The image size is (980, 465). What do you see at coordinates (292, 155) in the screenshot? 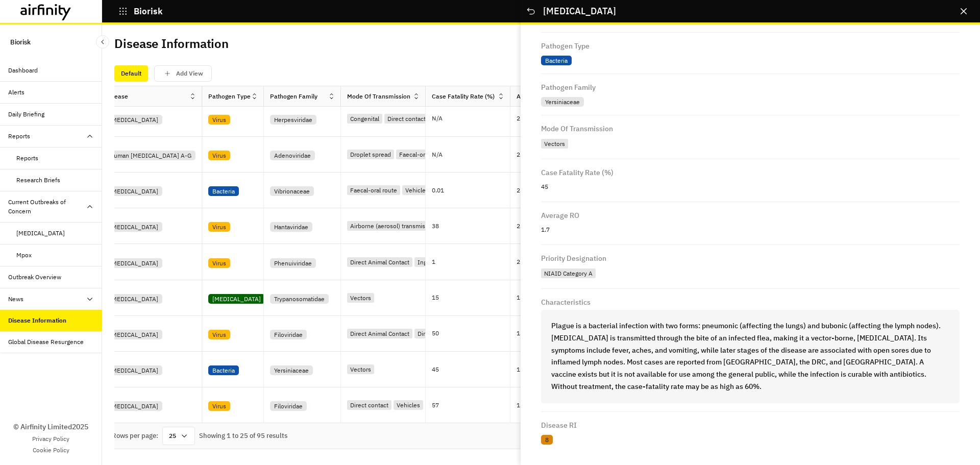
I see `div: Adenoviridae` at bounding box center [292, 155].